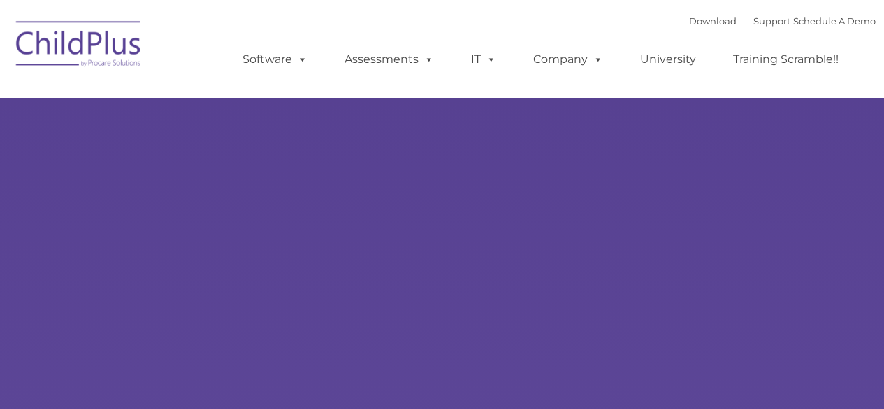 This screenshot has width=884, height=409. Describe the element at coordinates (785, 59) in the screenshot. I see `a: Training Scramble!!` at that location.